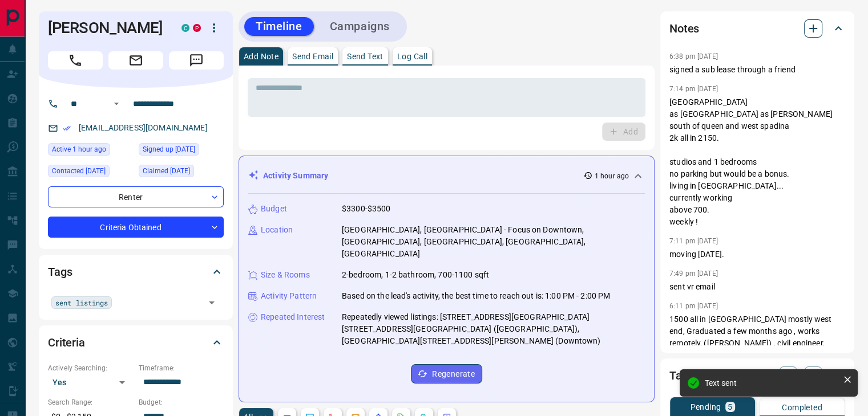 The height and width of the screenshot is (416, 868). Describe the element at coordinates (181, 368) in the screenshot. I see `p: Timeframe:` at that location.